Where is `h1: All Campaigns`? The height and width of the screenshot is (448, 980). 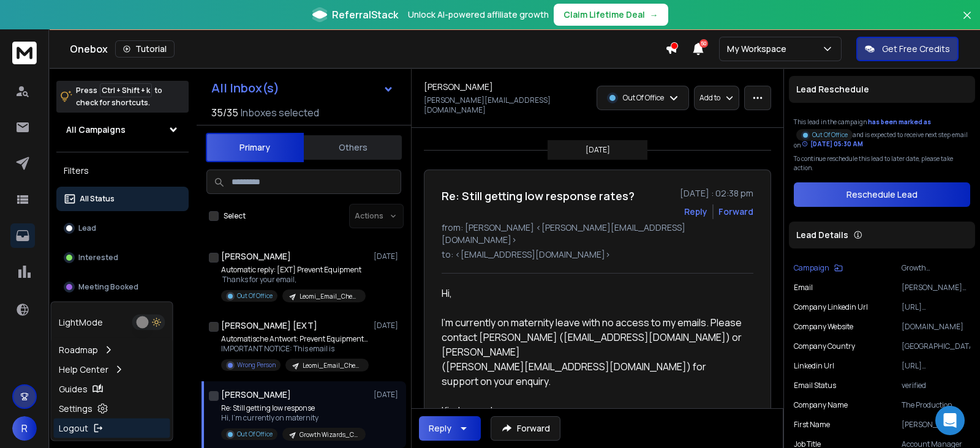
h1: All Campaigns is located at coordinates (96, 130).